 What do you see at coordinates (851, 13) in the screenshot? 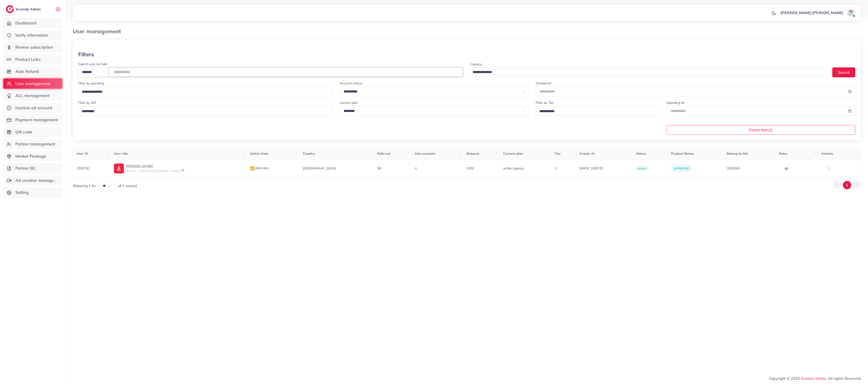
I see `img: avatar` at bounding box center [851, 13].